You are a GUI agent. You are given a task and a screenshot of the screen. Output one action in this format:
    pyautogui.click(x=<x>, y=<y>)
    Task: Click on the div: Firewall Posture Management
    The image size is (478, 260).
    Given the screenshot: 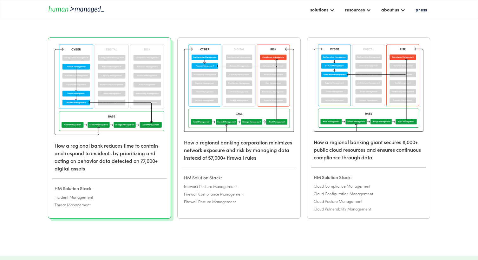 What is the action you would take?
    pyautogui.click(x=239, y=202)
    